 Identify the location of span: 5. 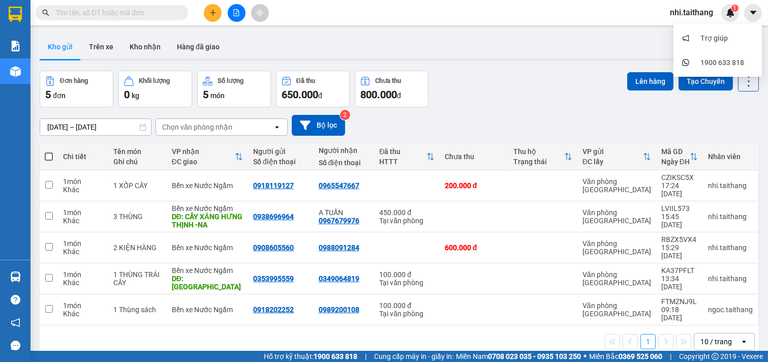
(48, 94).